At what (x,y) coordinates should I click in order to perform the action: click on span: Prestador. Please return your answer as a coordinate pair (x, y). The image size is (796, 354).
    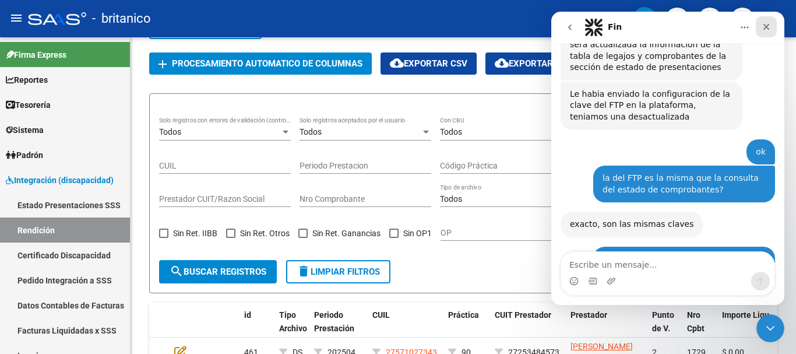
    Looking at the image, I should click on (589, 315).